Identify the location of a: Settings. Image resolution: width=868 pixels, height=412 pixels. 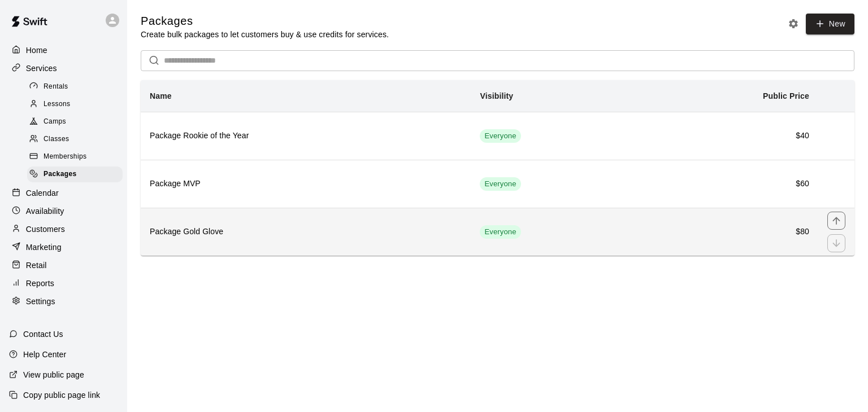
(64, 302).